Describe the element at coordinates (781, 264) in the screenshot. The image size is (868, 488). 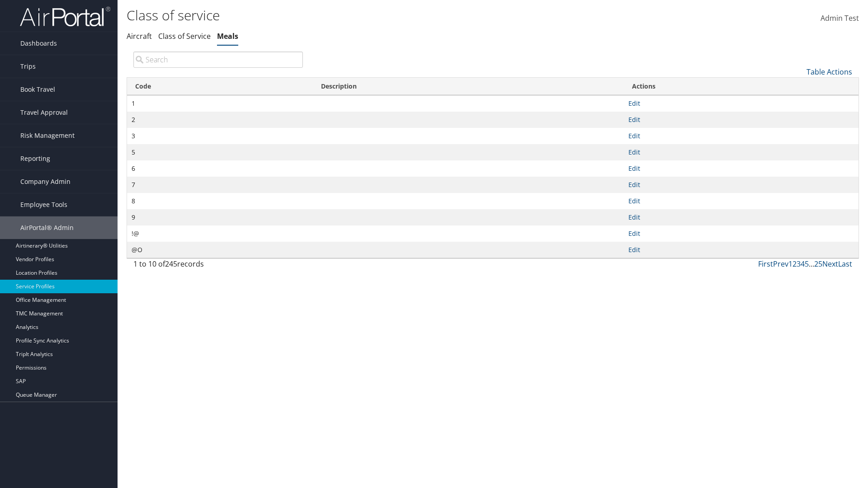
I see `a: Prev` at that location.